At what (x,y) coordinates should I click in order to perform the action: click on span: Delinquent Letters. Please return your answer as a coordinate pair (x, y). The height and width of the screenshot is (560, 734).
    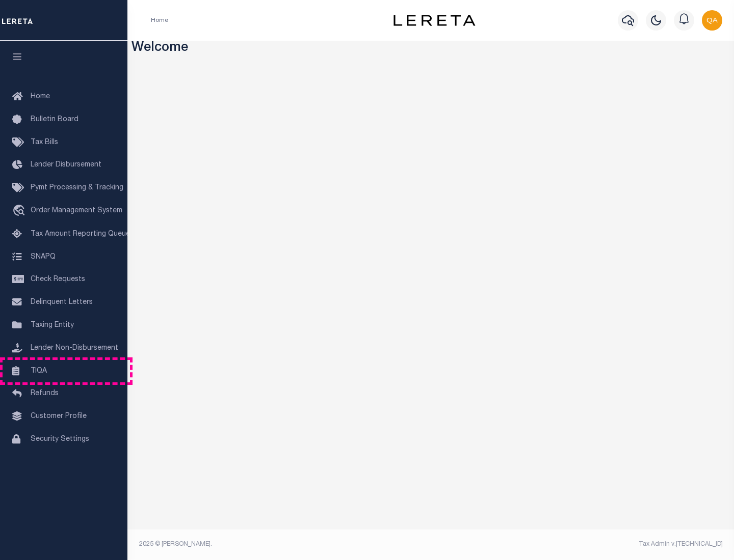
    Looking at the image, I should click on (61, 302).